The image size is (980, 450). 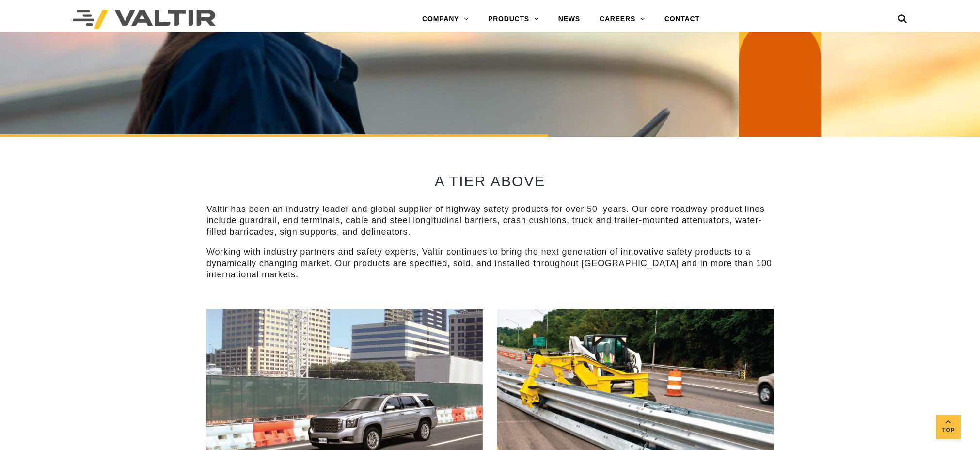 What do you see at coordinates (490, 181) in the screenshot?
I see `h2: A TIER ABOVE` at bounding box center [490, 181].